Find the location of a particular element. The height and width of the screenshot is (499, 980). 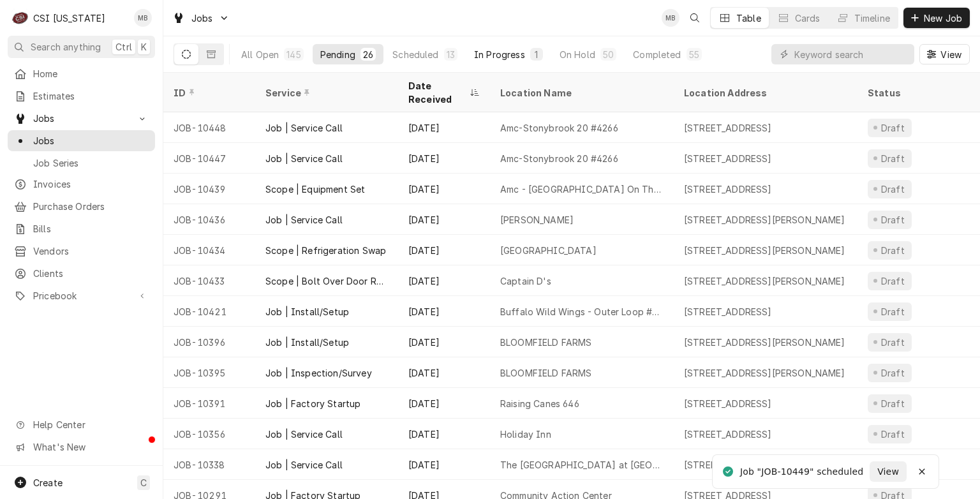

a: Job Series is located at coordinates (81, 163).